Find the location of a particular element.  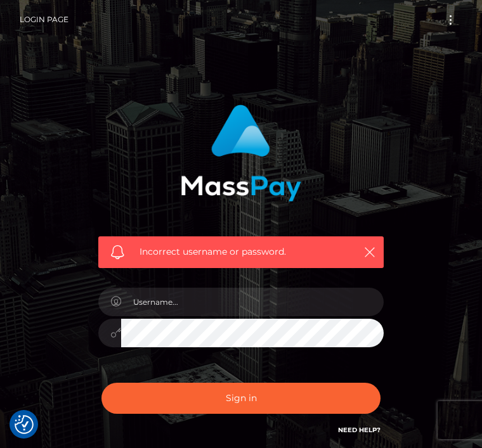

img: MassPay Login is located at coordinates (241, 152).